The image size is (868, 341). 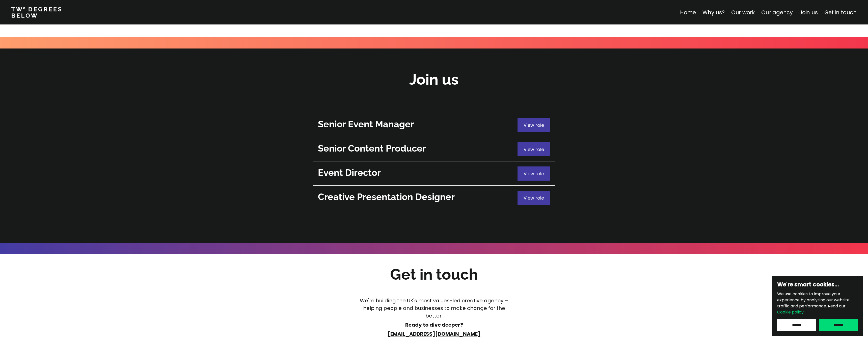 What do you see at coordinates (777, 12) in the screenshot?
I see `a: Our agency` at bounding box center [777, 12].